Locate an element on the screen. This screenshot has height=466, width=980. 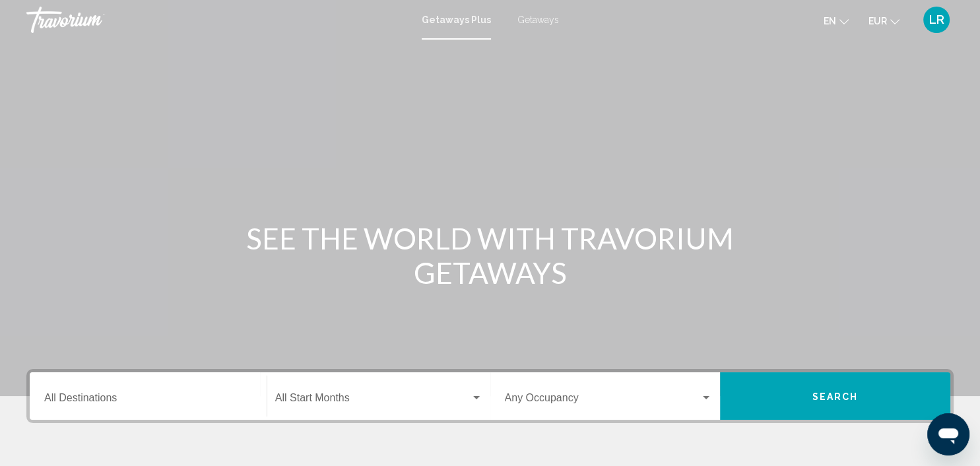
span: Getaways Plus is located at coordinates (457, 20).